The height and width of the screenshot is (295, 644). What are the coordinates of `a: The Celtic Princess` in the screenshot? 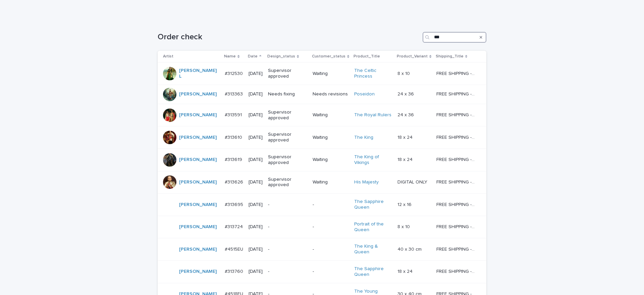 It's located at (373, 74).